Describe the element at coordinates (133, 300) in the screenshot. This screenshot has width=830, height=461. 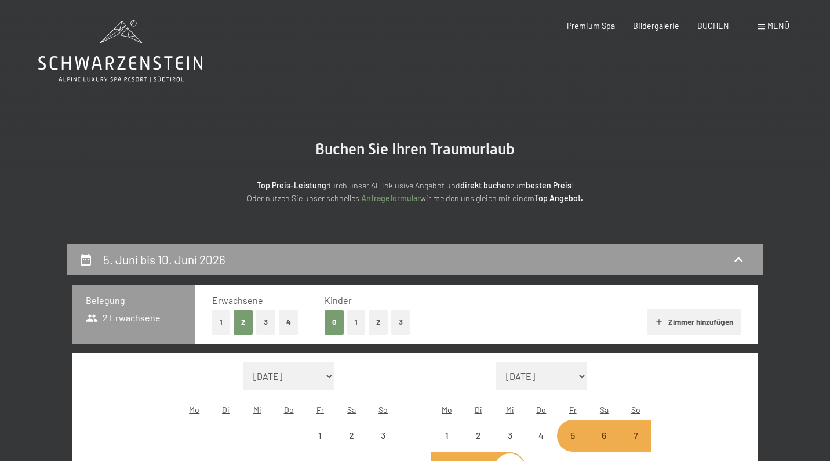
I see `h3: Belegung` at that location.